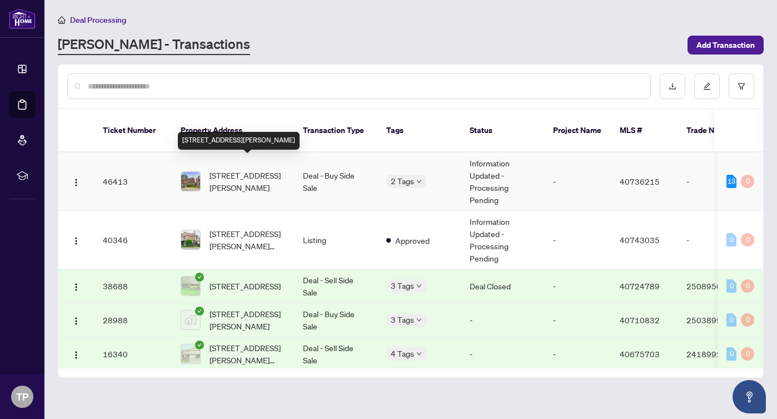 The width and height of the screenshot is (777, 419). What do you see at coordinates (419, 131) in the screenshot?
I see `th: Tags` at bounding box center [419, 131].